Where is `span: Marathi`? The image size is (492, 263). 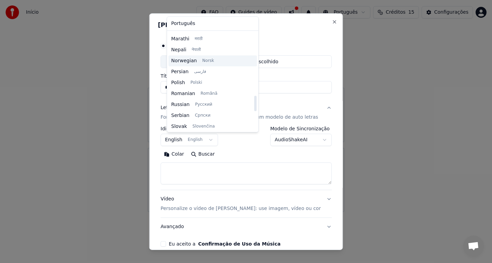 span: Marathi is located at coordinates (180, 39).